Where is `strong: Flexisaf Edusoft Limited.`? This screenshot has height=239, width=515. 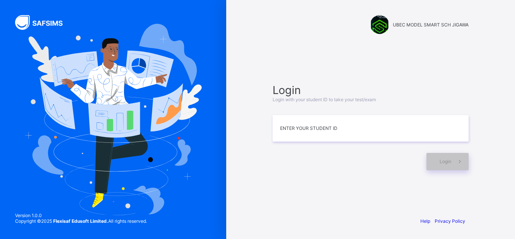 strong: Flexisaf Edusoft Limited. is located at coordinates (81, 221).